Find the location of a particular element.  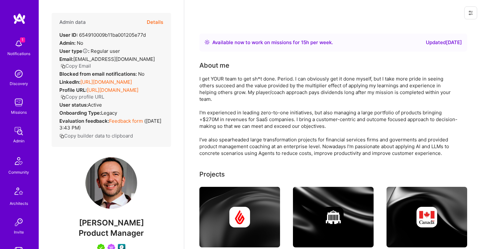

div: Discovery is located at coordinates (19, 84).